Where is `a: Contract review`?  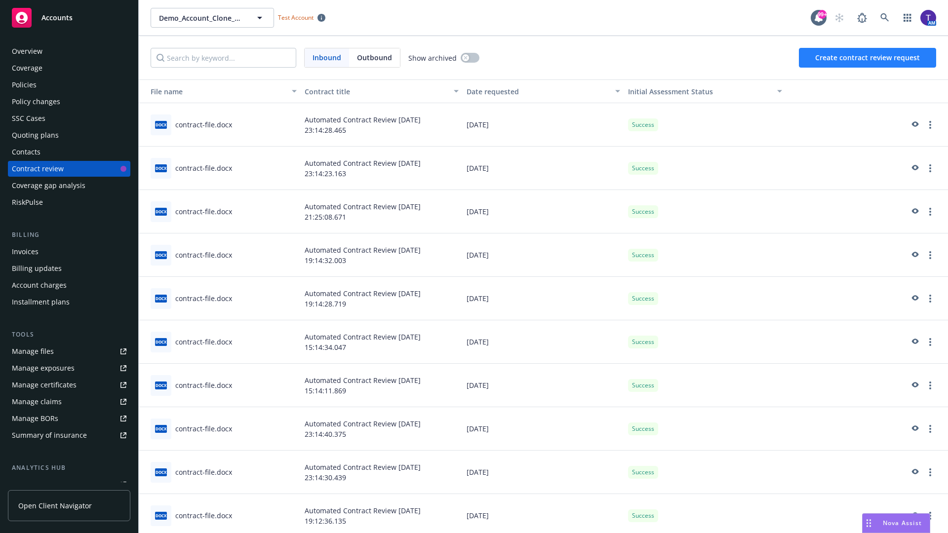 a: Contract review is located at coordinates (69, 169).